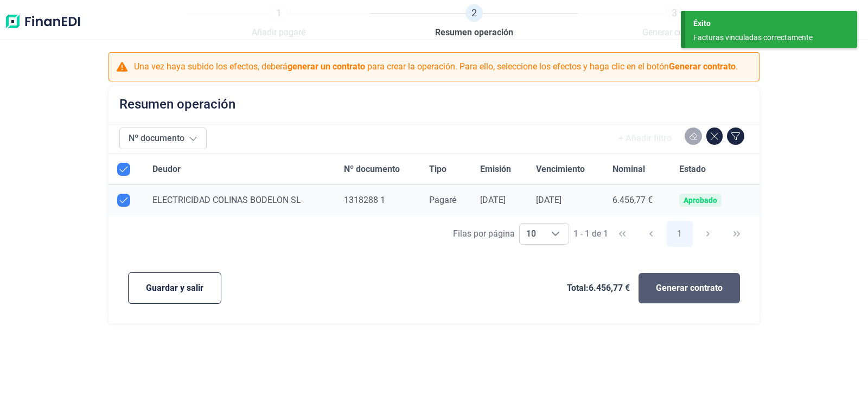  What do you see at coordinates (688, 288) in the screenshot?
I see `span: Generar contrato` at bounding box center [688, 288].